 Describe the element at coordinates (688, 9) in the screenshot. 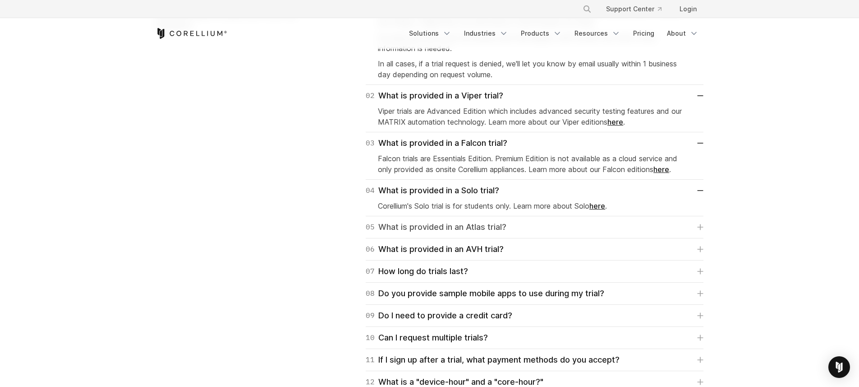

I see `a: Login` at that location.